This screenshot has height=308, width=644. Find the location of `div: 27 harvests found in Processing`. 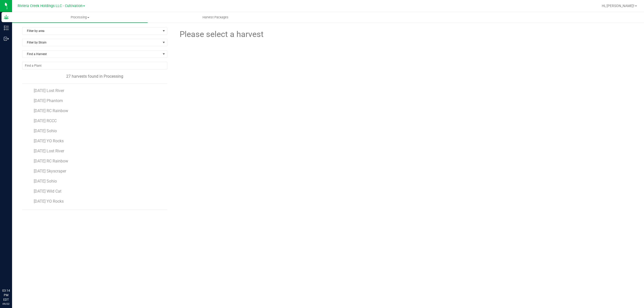

div: 27 harvests found in Processing is located at coordinates (94, 76).